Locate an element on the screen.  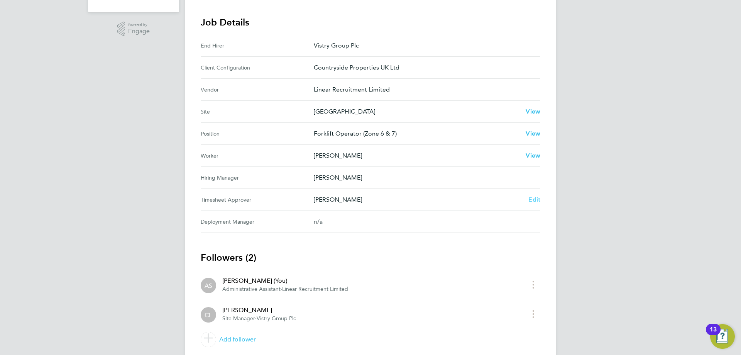
div: 13 is located at coordinates (713, 334).